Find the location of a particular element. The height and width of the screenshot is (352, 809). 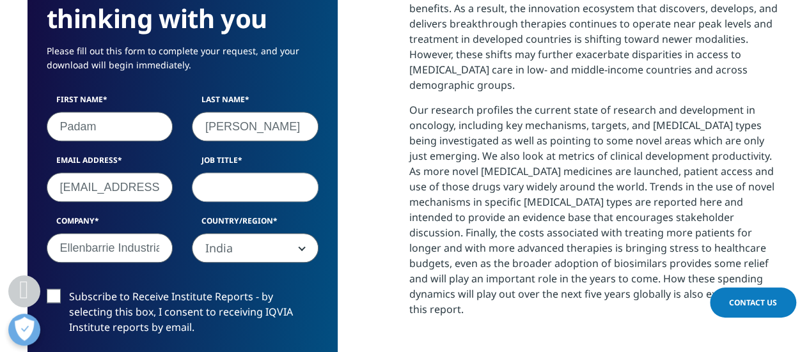

span: Contact Us is located at coordinates (752, 302).